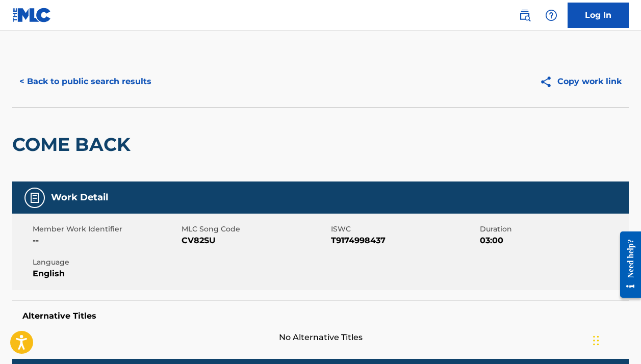  Describe the element at coordinates (255, 240) in the screenshot. I see `span: CV82SU` at that location.